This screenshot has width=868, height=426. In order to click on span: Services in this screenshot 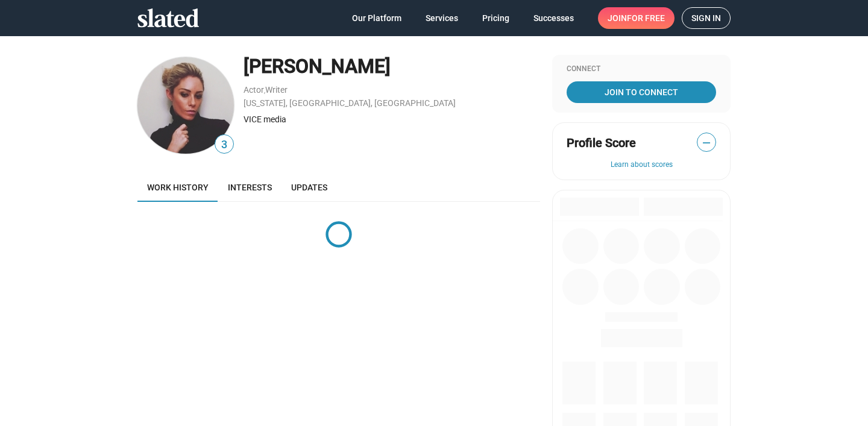, I will do `click(442, 18)`.